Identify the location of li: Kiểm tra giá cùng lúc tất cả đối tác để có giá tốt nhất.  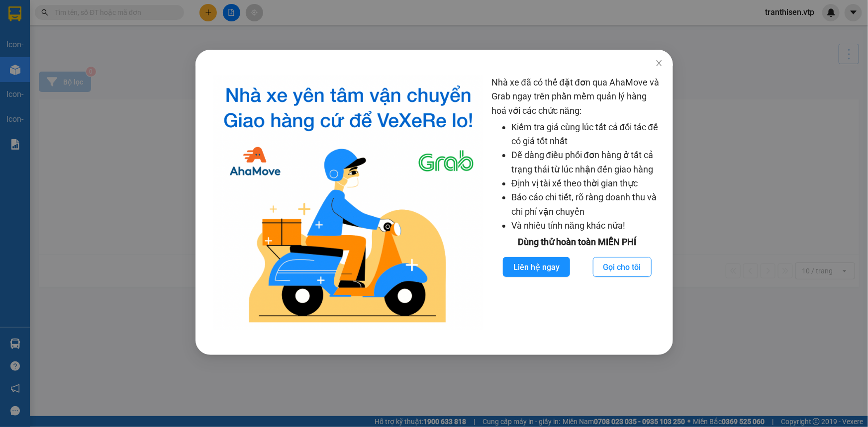
(587, 134).